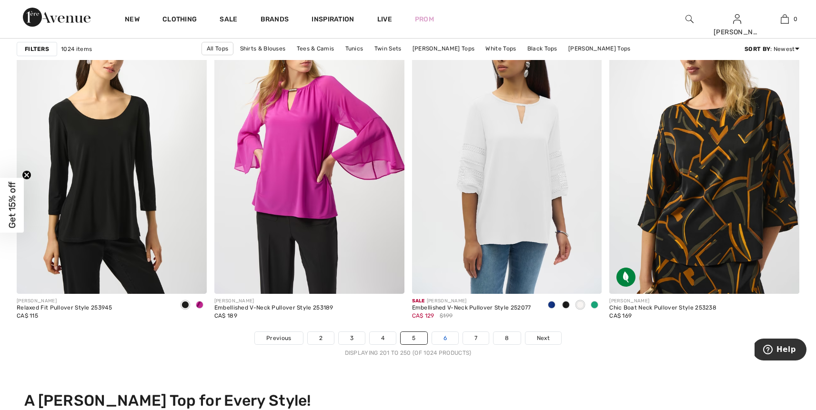 The width and height of the screenshot is (816, 410). What do you see at coordinates (111, 151) in the screenshot?
I see `a: Relaxed Fit Pullover Style 253945. Black` at bounding box center [111, 151].